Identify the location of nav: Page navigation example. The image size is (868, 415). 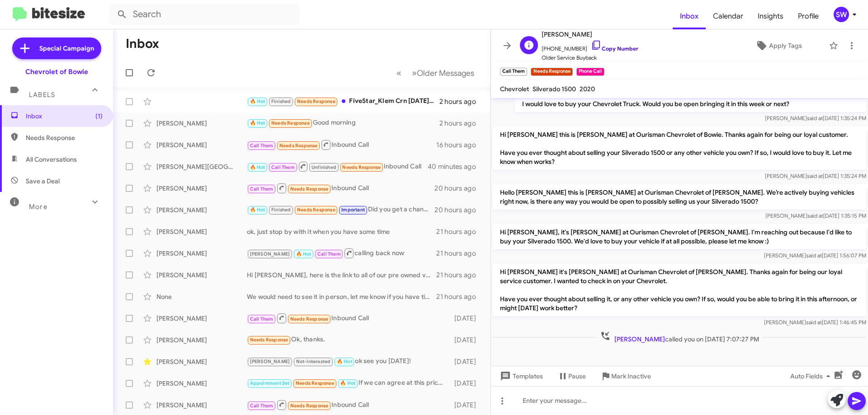
(435, 72).